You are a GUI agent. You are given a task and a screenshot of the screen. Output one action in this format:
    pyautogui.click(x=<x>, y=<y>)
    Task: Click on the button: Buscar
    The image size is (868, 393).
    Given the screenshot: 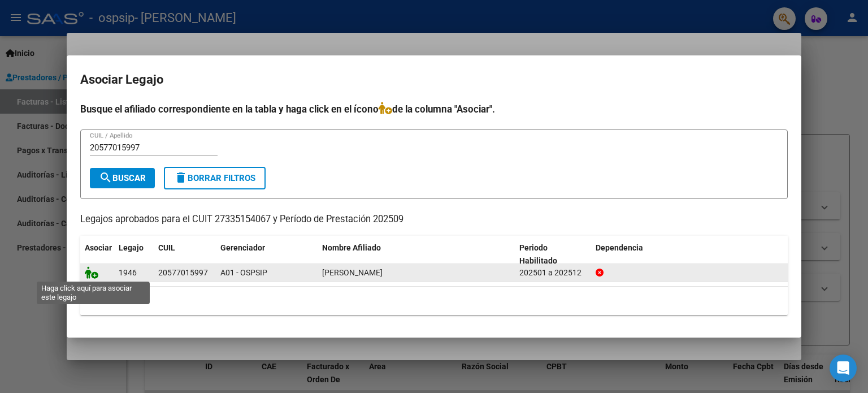 What is the action you would take?
    pyautogui.click(x=122, y=178)
    